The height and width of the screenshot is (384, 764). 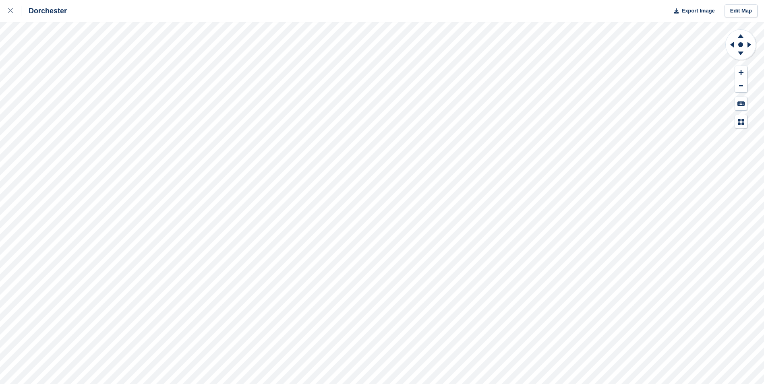 What do you see at coordinates (698, 11) in the screenshot?
I see `span: Export Image` at bounding box center [698, 11].